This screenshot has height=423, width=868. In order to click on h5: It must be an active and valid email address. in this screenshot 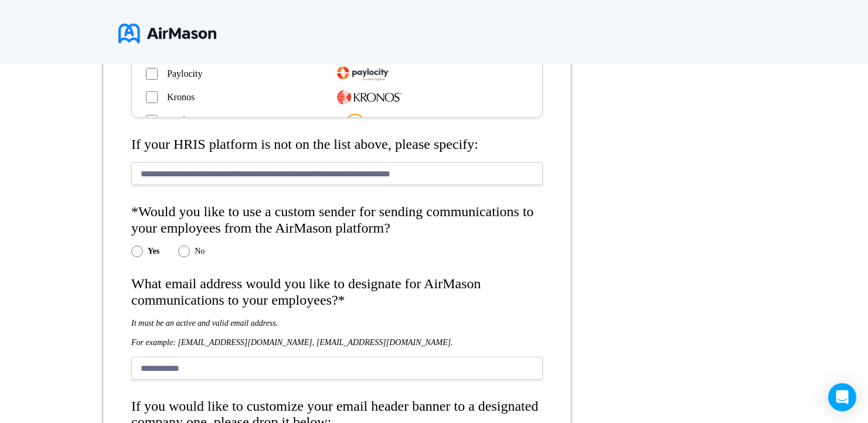, I will do `click(337, 322)`.